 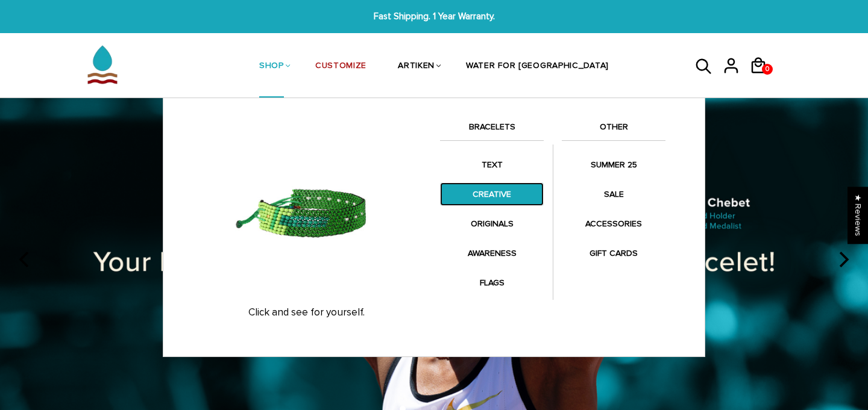 I want to click on a: BRACELETS, so click(x=492, y=130).